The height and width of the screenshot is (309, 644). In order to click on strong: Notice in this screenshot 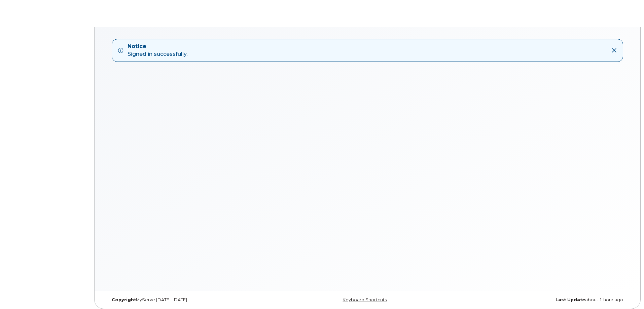, I will do `click(157, 46)`.